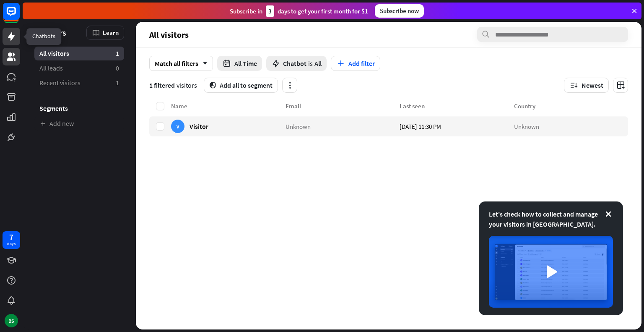 The height and width of the screenshot is (332, 644). Describe the element at coordinates (117, 68) in the screenshot. I see `aside: 0` at that location.